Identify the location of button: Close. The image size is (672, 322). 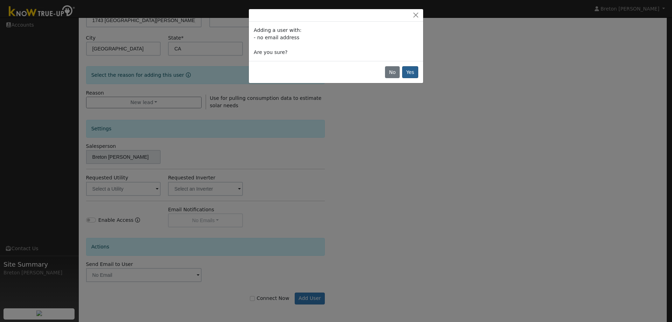
(416, 15).